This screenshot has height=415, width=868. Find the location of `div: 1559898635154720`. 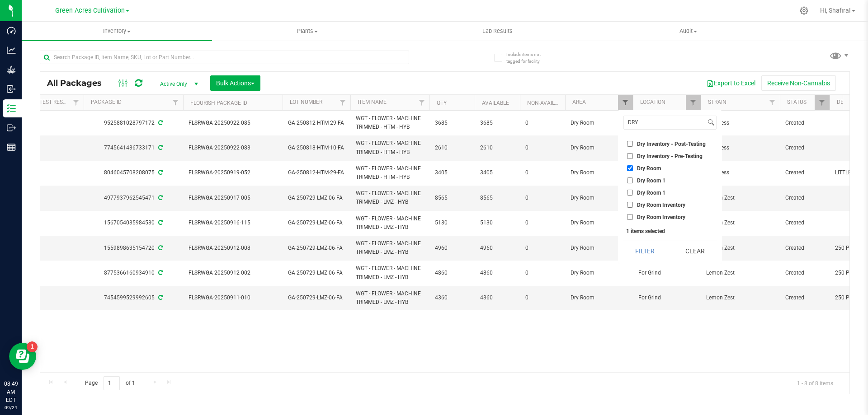

div: 1559898635154720 is located at coordinates (133, 248).